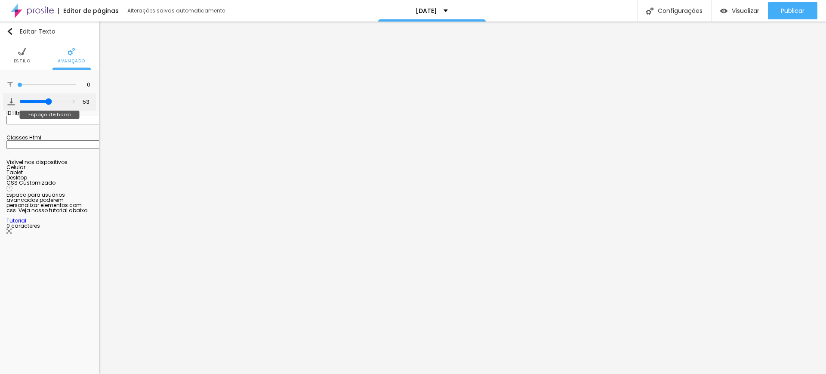  Describe the element at coordinates (49, 208) in the screenshot. I see `div: Espaco para usuários avançados poderem personalizar elementos com css. Veja nosso tutorial abaixo:` at that location.